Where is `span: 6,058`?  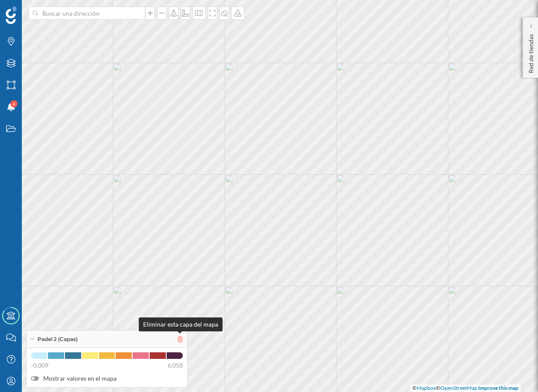
span: 6,058 is located at coordinates (175, 365).